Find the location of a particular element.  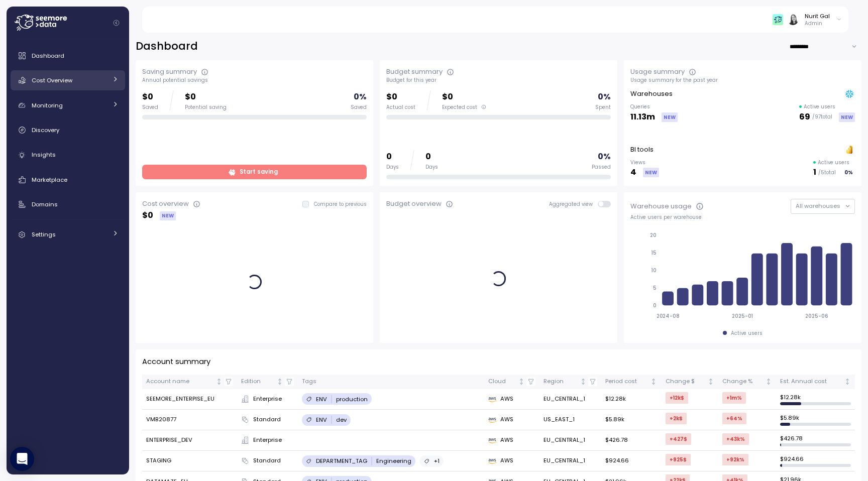

span: Monitoring is located at coordinates (47, 105).